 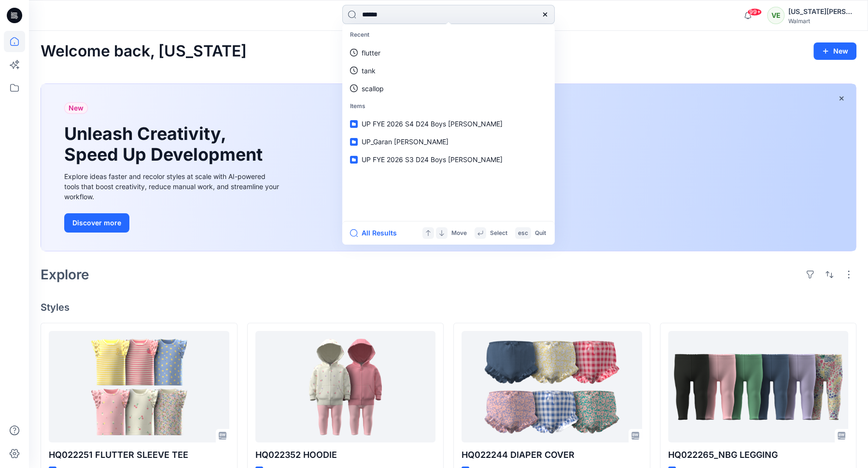 I want to click on a: HQ022265_NBG LEGGING, so click(x=758, y=386).